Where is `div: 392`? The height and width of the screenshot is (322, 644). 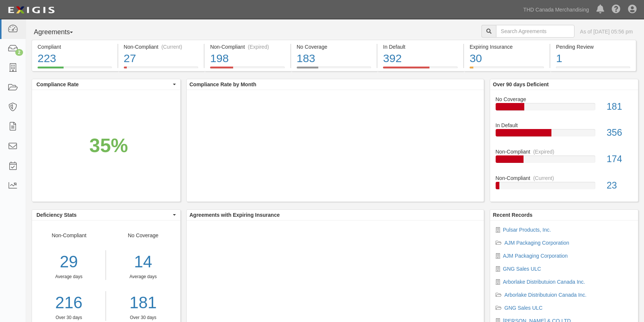 div: 392 is located at coordinates (420, 58).